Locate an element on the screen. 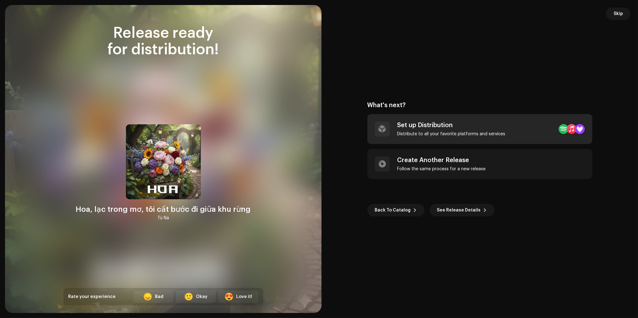 This screenshot has width=638, height=318. button: Back To Catalog is located at coordinates (396, 210).